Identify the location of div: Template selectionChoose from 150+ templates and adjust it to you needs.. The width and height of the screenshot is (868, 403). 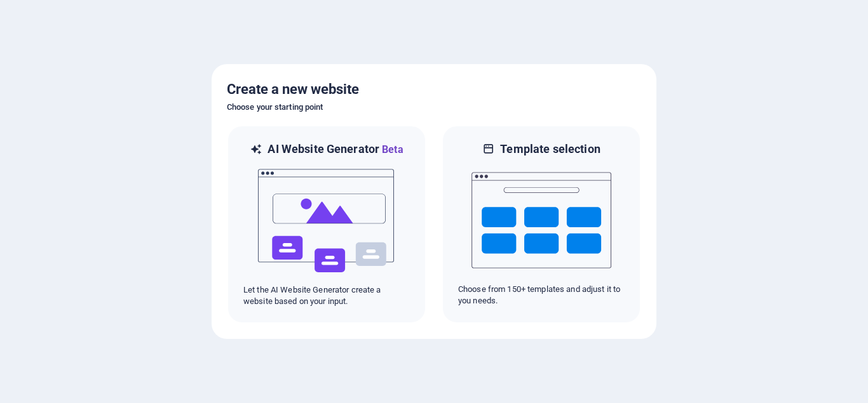
(541, 224).